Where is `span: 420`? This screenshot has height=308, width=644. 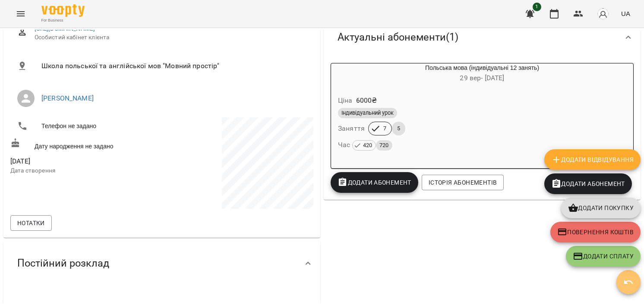
span: 420 is located at coordinates (367, 145).